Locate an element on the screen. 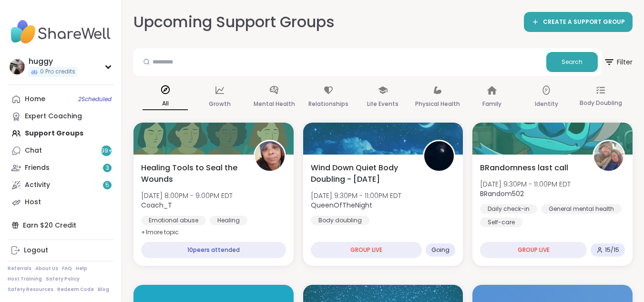  div: Expert Coaching is located at coordinates (54, 117).